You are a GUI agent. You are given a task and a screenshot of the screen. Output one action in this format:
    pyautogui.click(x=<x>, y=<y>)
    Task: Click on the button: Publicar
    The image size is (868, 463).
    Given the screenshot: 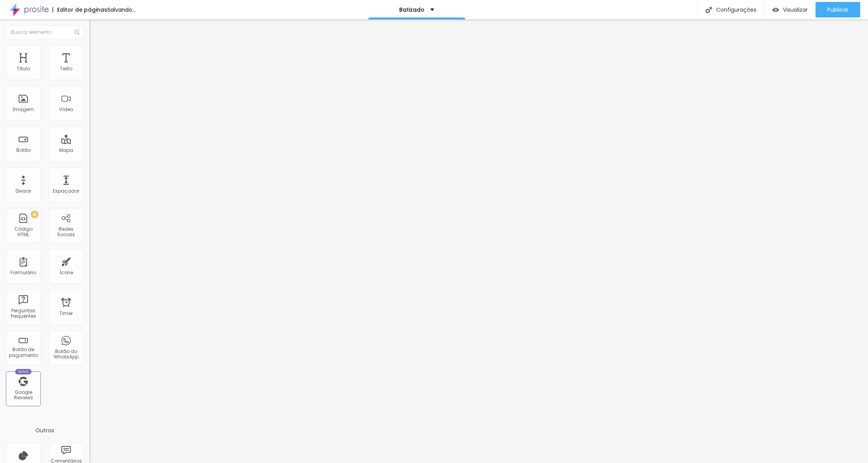 What is the action you would take?
    pyautogui.click(x=838, y=10)
    